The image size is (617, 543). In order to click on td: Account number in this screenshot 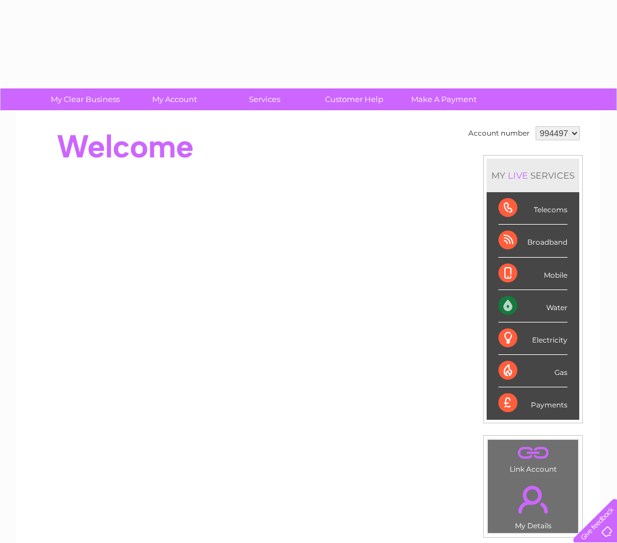, I will do `click(499, 133)`.